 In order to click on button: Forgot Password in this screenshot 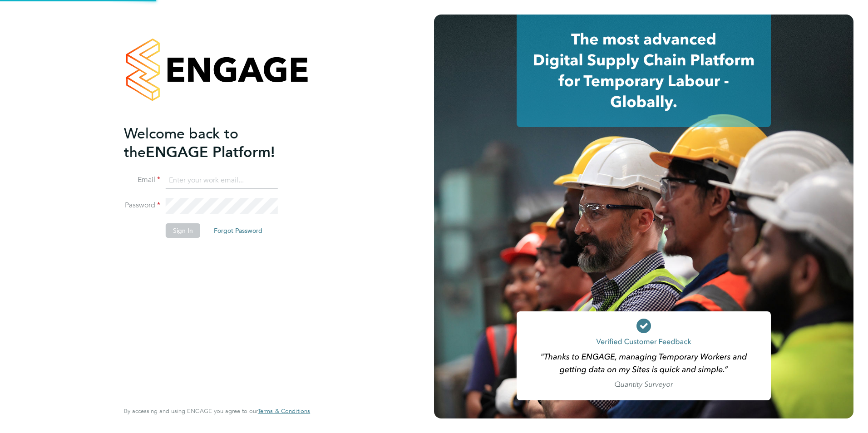, I will do `click(238, 230)`.